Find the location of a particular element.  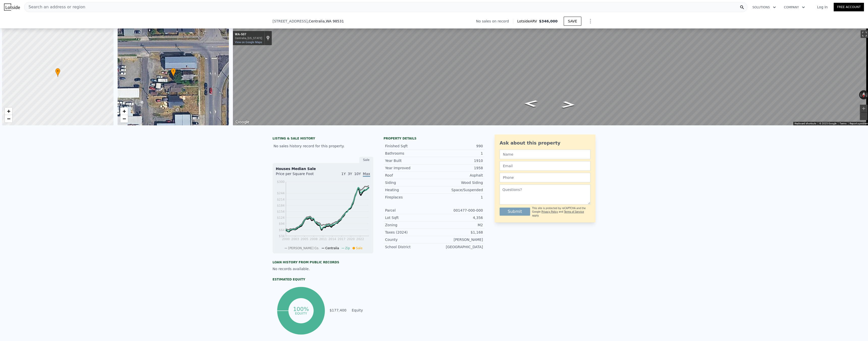

button: Rotate counterclockwise is located at coordinates (860, 95).